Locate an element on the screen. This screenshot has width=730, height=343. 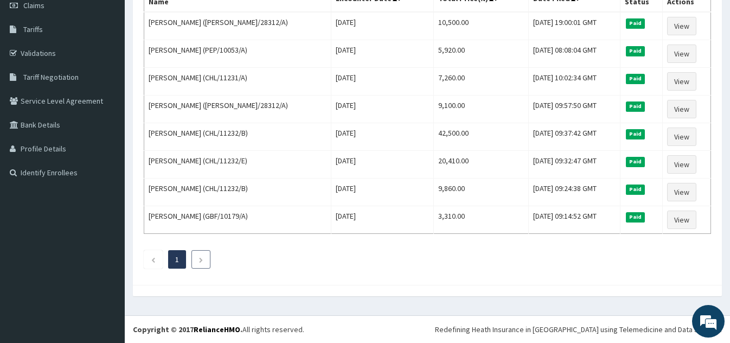
span: Tariffs is located at coordinates (33, 29).